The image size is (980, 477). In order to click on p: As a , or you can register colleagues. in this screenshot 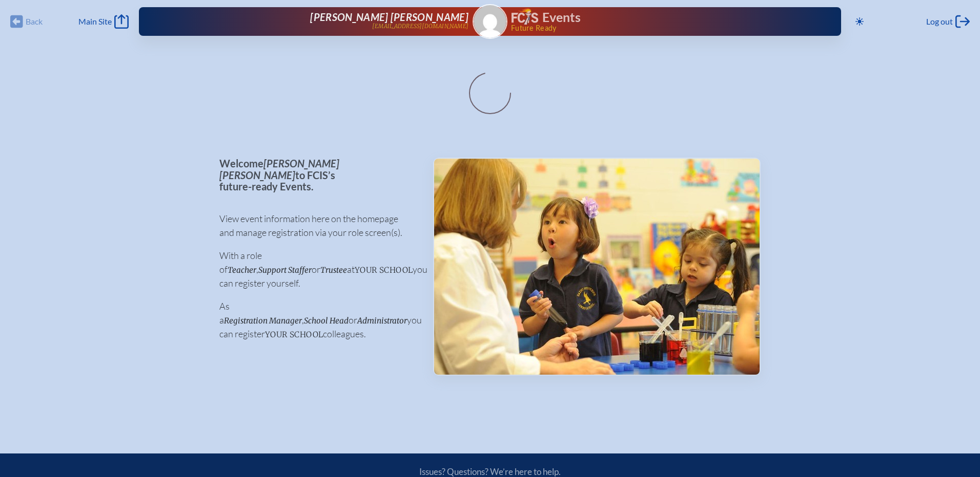, I will do `click(318, 320)`.